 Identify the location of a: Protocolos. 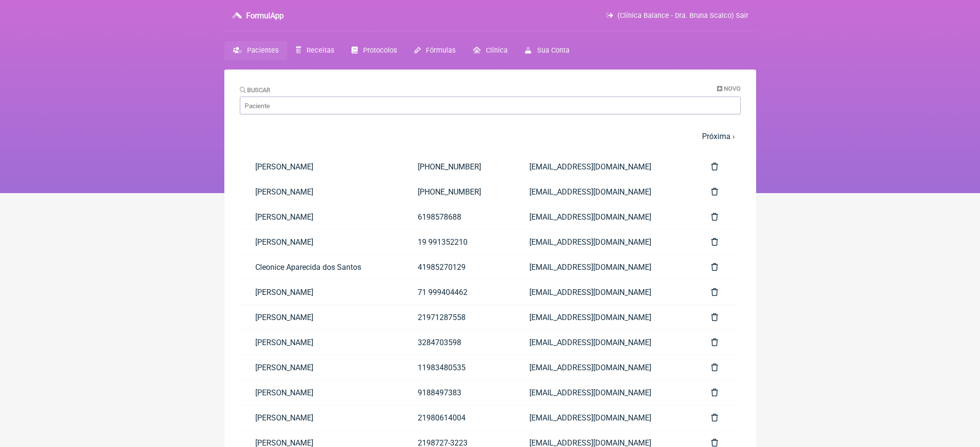
(374, 50).